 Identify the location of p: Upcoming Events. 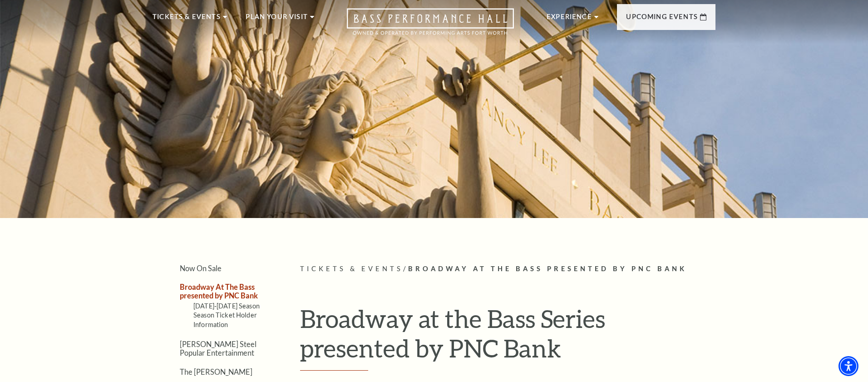
(662, 20).